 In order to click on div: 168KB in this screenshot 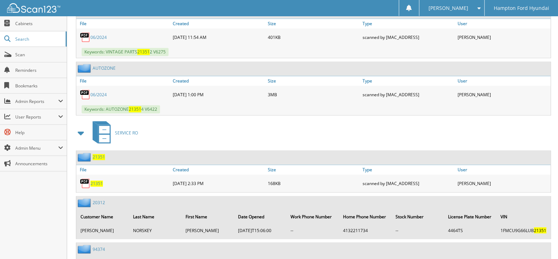, I will do `click(313, 184)`.